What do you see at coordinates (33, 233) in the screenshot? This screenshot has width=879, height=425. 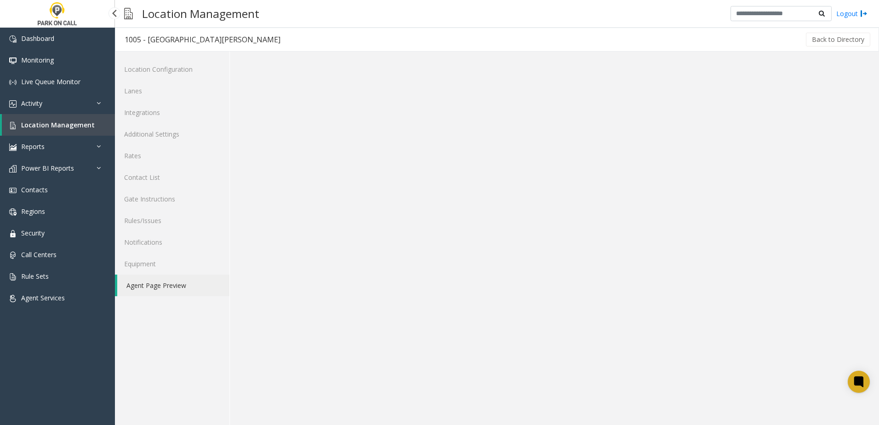 I see `span: Security` at bounding box center [33, 233].